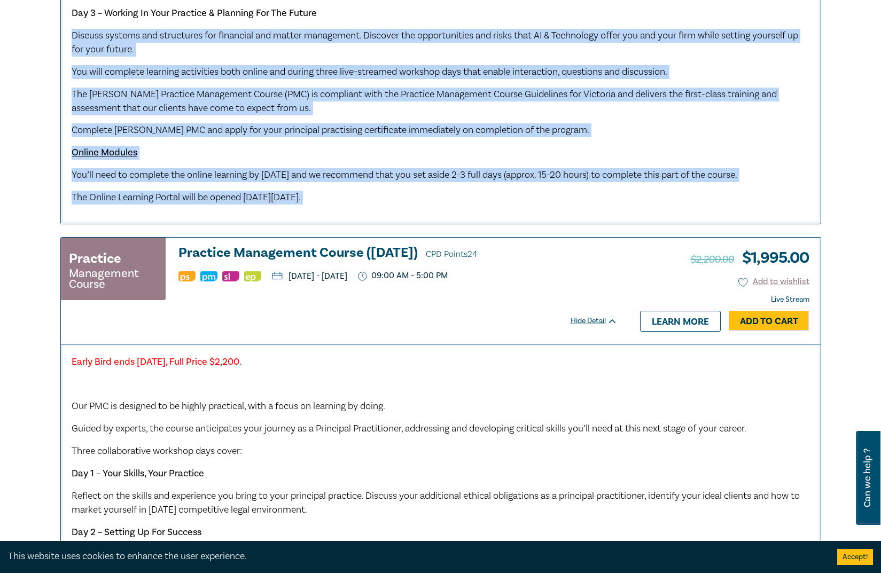 The width and height of the screenshot is (881, 573). What do you see at coordinates (750, 258) in the screenshot?
I see `h3: $ 1,995.00` at bounding box center [750, 258].